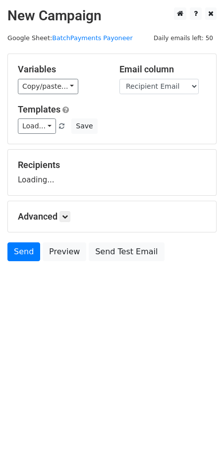  I want to click on a: Preview, so click(64, 252).